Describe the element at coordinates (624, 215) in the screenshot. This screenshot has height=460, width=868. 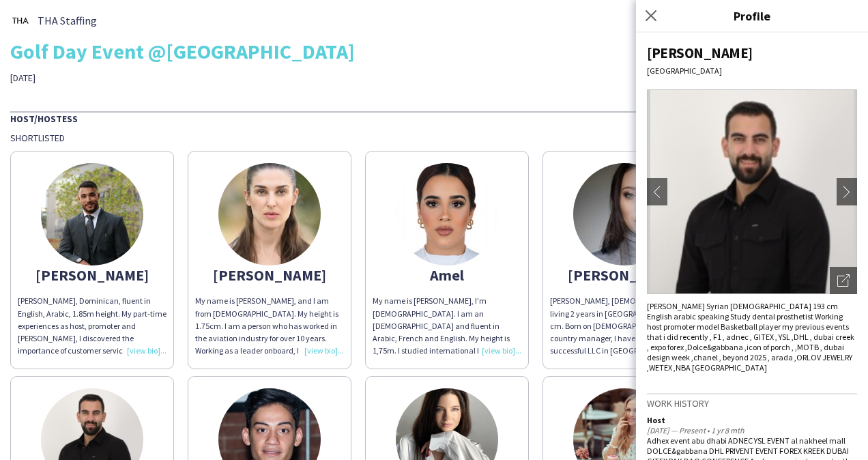
I see `img: thumb-5d29bc36-2232-4abb-9ee6-16dc6b8fe785.jpg` at that location.